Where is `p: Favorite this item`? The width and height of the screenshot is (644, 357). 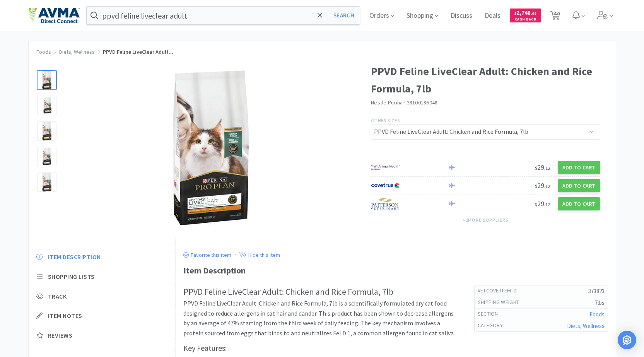 p: Favorite this item is located at coordinates (210, 255).